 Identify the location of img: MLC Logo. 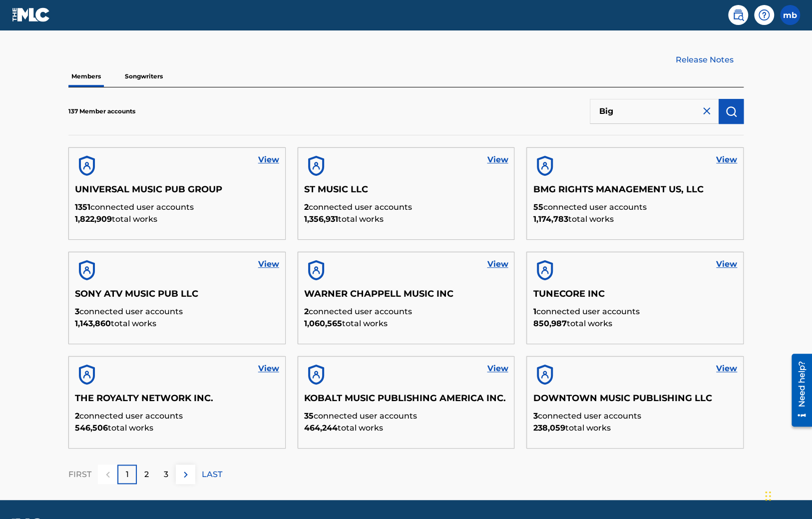
(31, 15).